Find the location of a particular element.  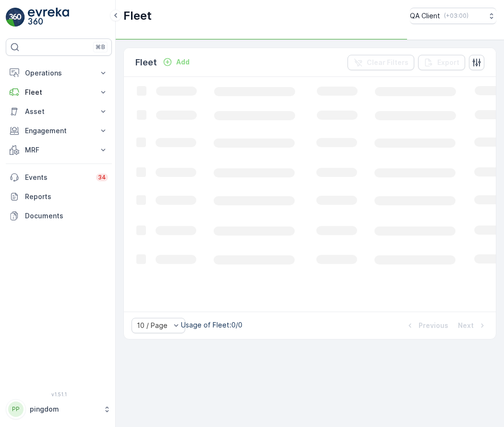

img: logo_light-DOdMpM7g.png is located at coordinates (49, 17).